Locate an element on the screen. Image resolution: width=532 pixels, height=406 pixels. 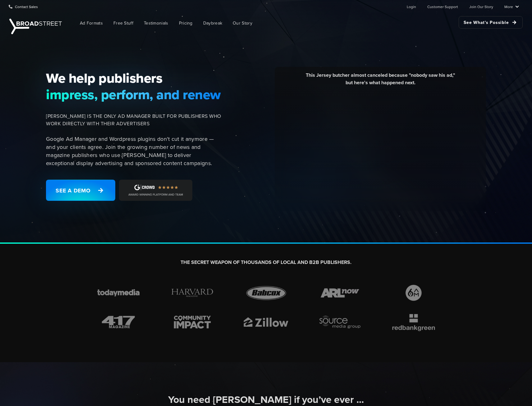
a: Testimonials is located at coordinates (156, 23).